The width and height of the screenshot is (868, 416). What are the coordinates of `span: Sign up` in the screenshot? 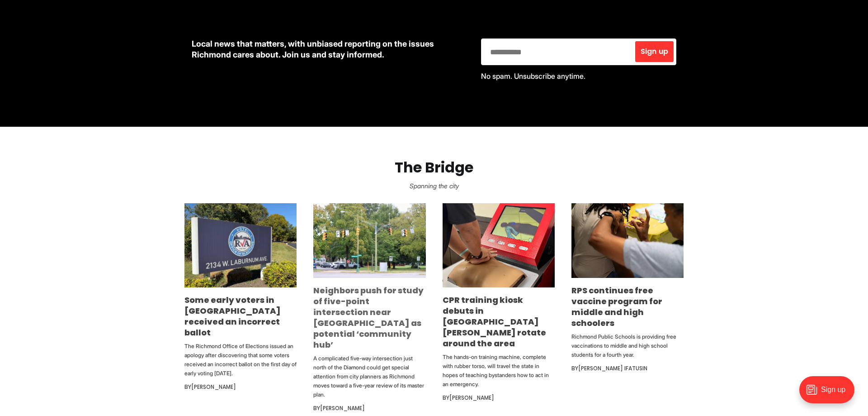 It's located at (654, 52).